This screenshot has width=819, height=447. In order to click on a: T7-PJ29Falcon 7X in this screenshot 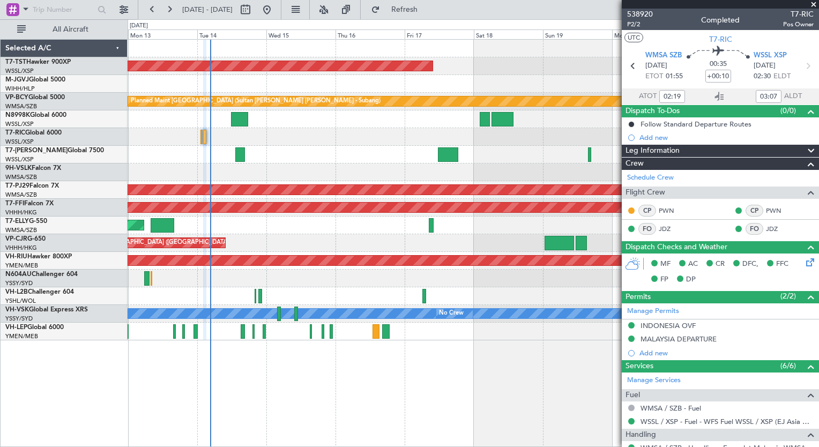, I will do `click(32, 186)`.